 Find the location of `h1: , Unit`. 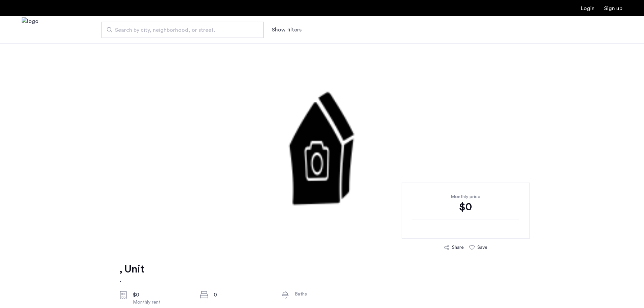

h1: , Unit is located at coordinates (132, 269).